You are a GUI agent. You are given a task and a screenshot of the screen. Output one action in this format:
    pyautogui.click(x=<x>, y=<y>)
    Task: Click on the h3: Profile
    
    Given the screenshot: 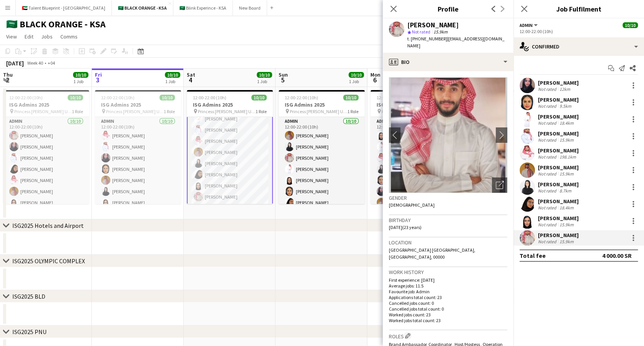 What is the action you would take?
    pyautogui.click(x=448, y=9)
    